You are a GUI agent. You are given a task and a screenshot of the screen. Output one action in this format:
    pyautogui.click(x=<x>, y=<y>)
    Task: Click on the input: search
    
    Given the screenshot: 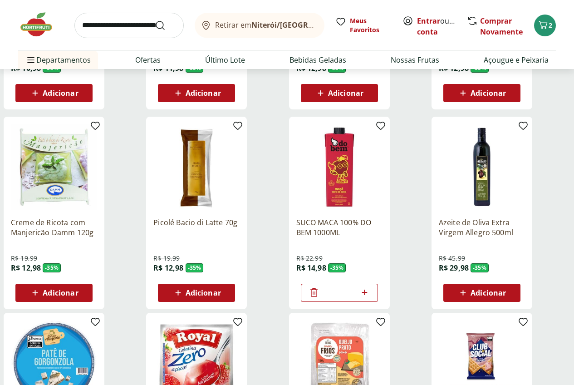 What is the action you would take?
    pyautogui.click(x=129, y=25)
    